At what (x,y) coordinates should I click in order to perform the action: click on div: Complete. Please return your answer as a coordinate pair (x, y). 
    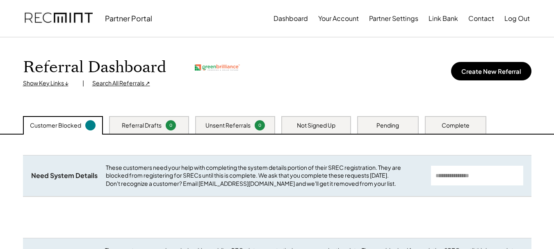
    Looking at the image, I should click on (456, 126).